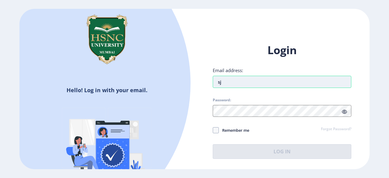  Describe the element at coordinates (107, 39) in the screenshot. I see `img: hsnc.png` at that location.